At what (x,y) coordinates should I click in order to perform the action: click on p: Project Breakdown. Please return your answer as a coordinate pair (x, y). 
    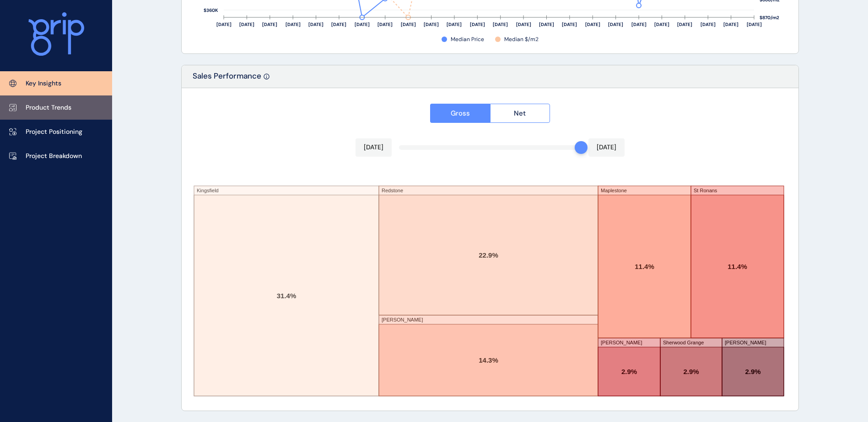
    Looking at the image, I should click on (53, 156).